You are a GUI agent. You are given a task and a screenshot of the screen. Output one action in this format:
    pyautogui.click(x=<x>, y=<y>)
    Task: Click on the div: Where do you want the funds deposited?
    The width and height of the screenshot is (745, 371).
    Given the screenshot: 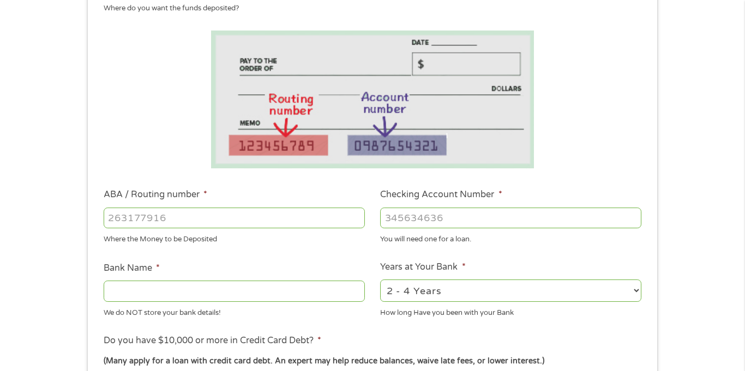 What is the action you would take?
    pyautogui.click(x=369, y=9)
    